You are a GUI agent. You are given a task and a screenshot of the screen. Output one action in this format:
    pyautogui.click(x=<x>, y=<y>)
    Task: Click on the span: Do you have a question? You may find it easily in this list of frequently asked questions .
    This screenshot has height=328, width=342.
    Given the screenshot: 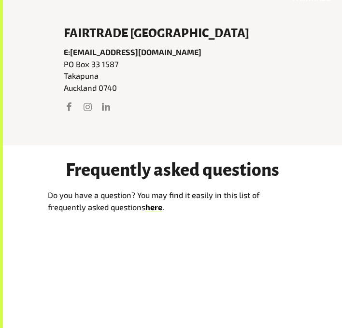 What is the action you would take?
    pyautogui.click(x=153, y=200)
    